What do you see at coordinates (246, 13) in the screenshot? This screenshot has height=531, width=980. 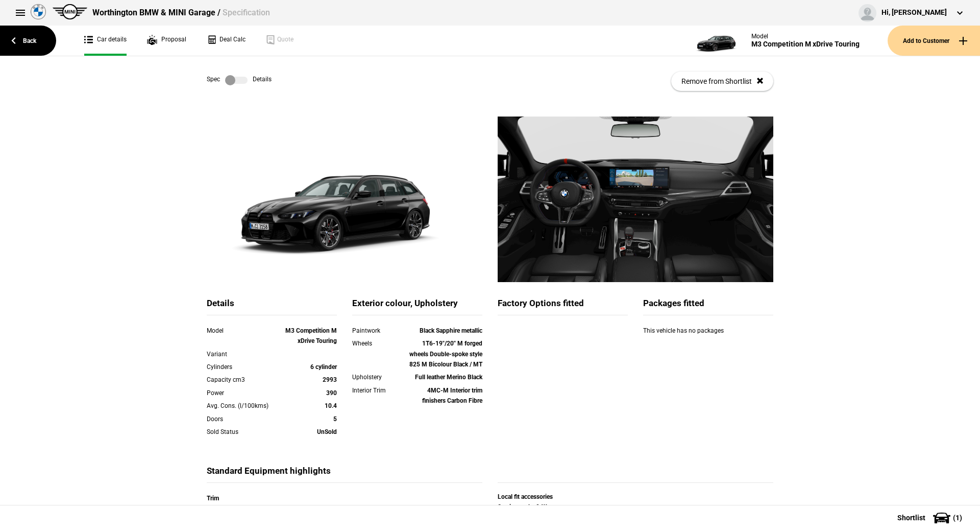 I see `span: Specification` at bounding box center [246, 13].